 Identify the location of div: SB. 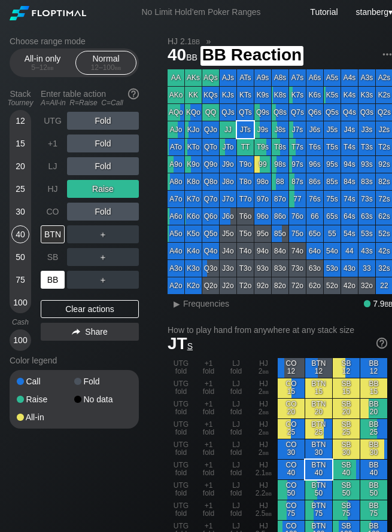
(53, 257).